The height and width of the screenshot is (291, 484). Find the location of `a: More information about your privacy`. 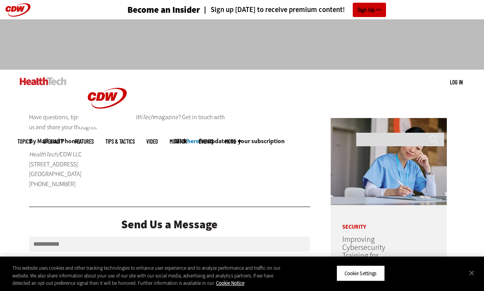

a: More information about your privacy is located at coordinates (230, 283).